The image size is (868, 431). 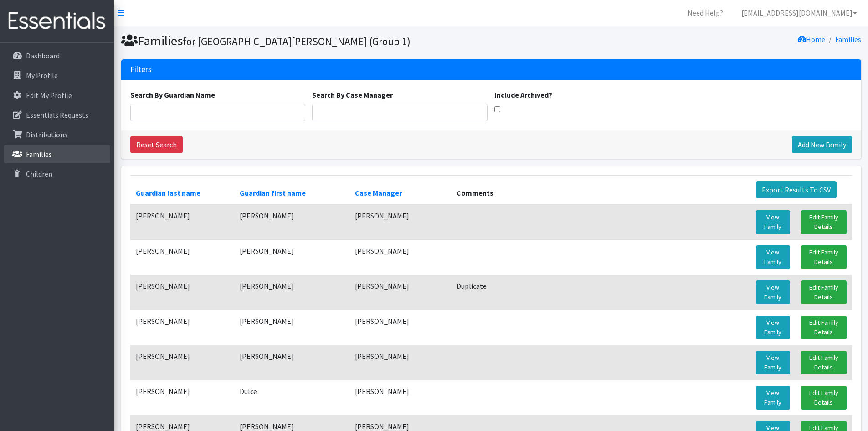 What do you see at coordinates (378, 193) in the screenshot?
I see `a: Case Manager` at bounding box center [378, 193].